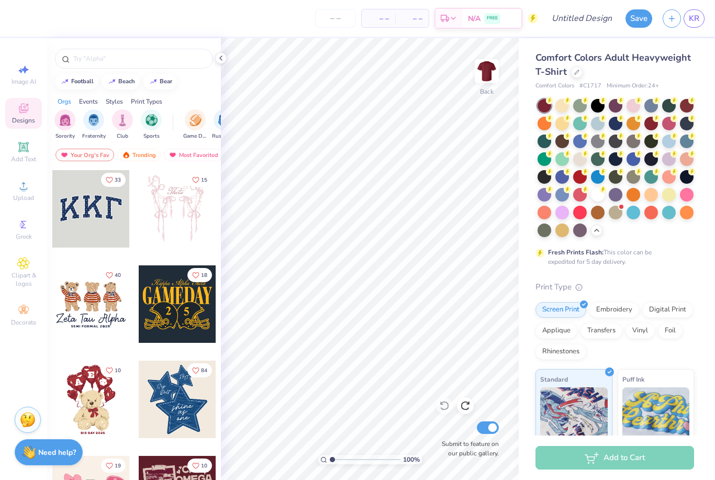 The width and height of the screenshot is (715, 480). I want to click on div: This color can be expedited for 5 day delivery., so click(612, 257).